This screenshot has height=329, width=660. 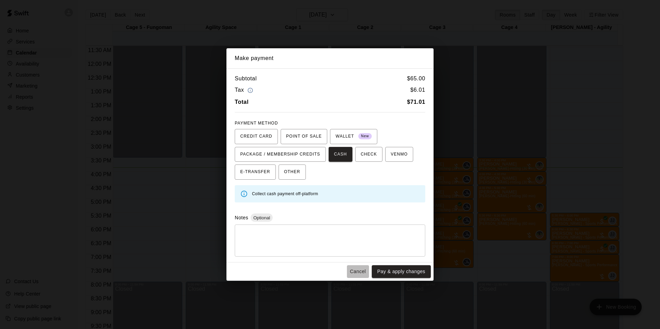 I want to click on span: PAYMENT METHOD, so click(x=256, y=123).